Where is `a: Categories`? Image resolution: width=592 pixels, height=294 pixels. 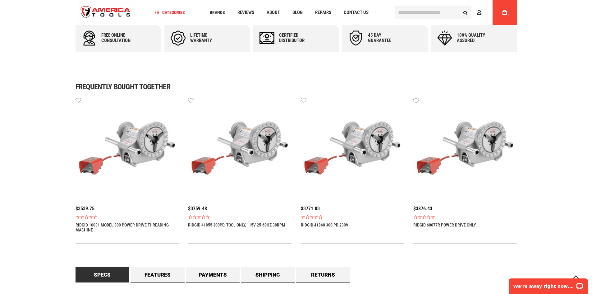 a: Categories is located at coordinates (170, 12).